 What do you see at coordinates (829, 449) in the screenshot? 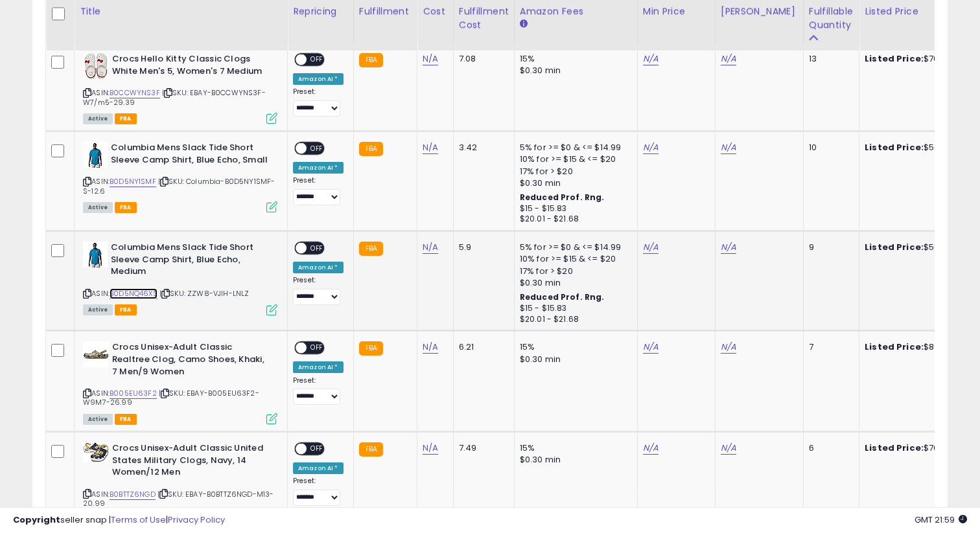
I see `div: 6` at bounding box center [829, 449].